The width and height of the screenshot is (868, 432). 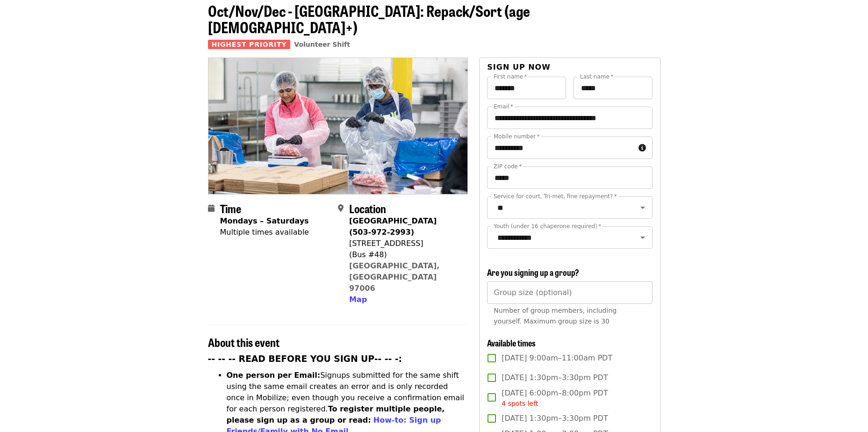 I want to click on label: Last name, so click(x=597, y=77).